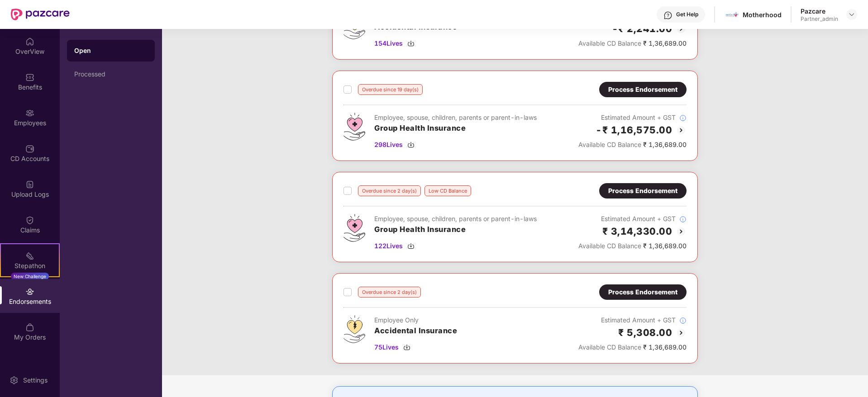 The height and width of the screenshot is (397, 868). Describe the element at coordinates (732, 14) in the screenshot. I see `img: motherhood%20_%20logo.png` at that location.